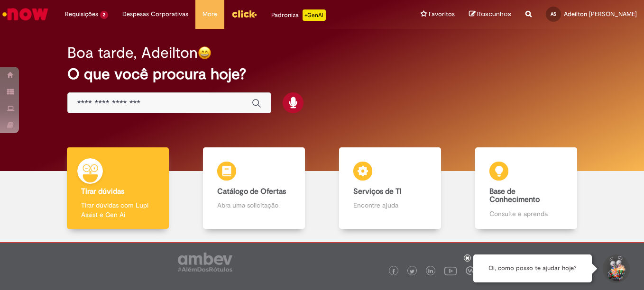  What do you see at coordinates (25, 14) in the screenshot?
I see `img: ServiceNow` at bounding box center [25, 14].